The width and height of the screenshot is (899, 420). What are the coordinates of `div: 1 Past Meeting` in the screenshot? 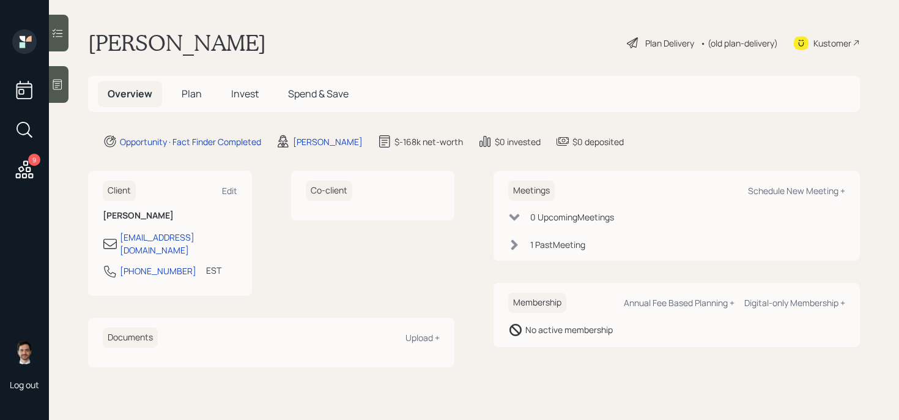 It's located at (558, 244).